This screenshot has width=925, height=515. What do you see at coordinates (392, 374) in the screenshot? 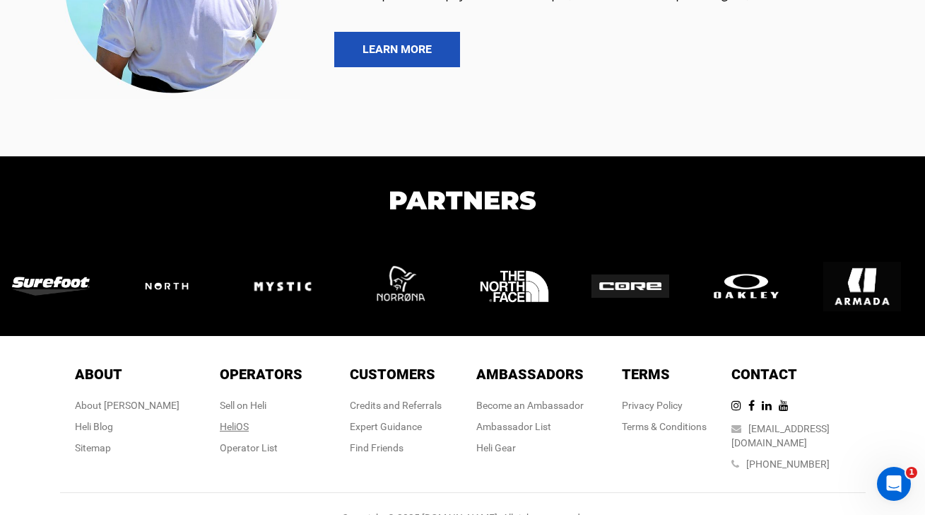
I see `span: Customers` at bounding box center [392, 374].